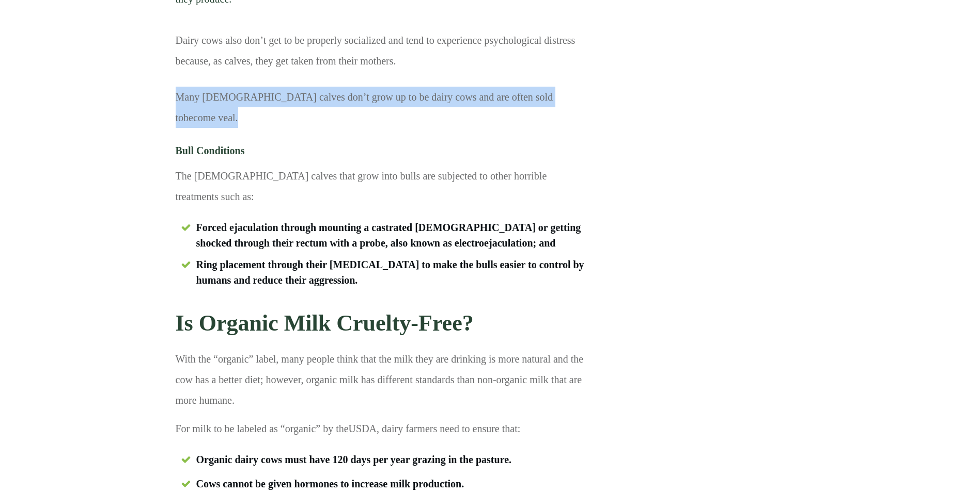 This screenshot has width=980, height=492. What do you see at coordinates (363, 429) in the screenshot?
I see `a: USDA` at bounding box center [363, 429].